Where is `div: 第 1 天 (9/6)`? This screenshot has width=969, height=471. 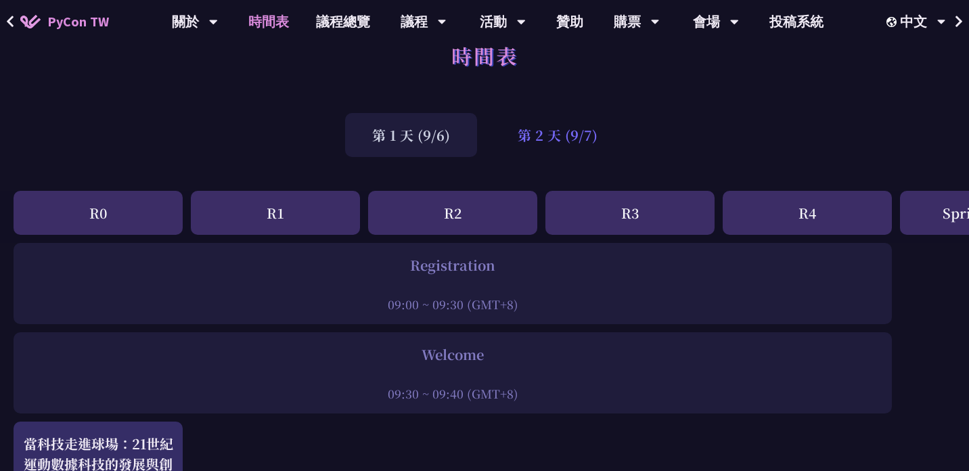
div: 第 1 天 (9/6) is located at coordinates (411, 135).